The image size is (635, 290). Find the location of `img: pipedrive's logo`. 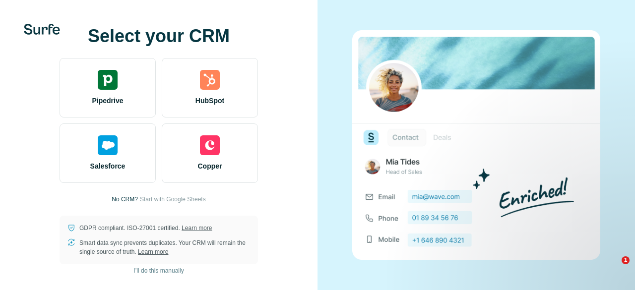

img: pipedrive's logo is located at coordinates (108, 80).